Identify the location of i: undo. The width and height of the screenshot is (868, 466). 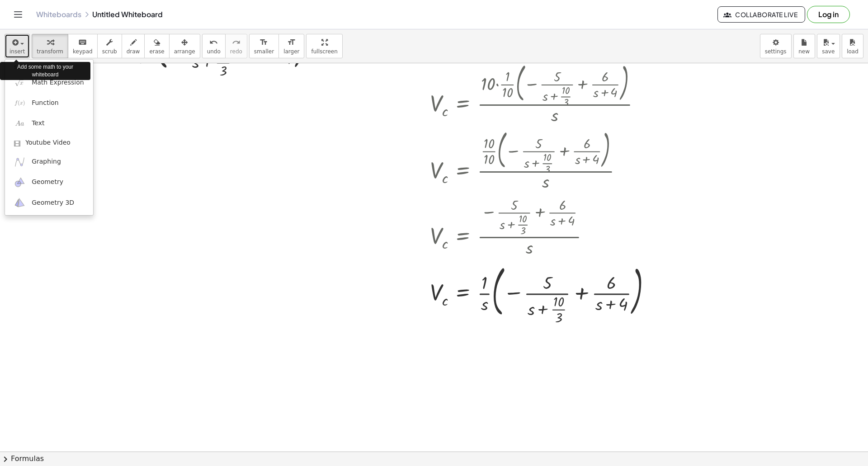
(213, 43).